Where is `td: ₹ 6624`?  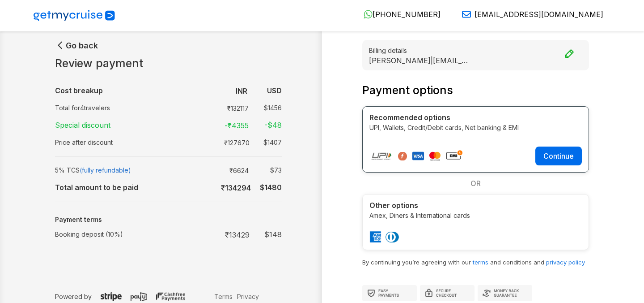
td: ₹ 6624 is located at coordinates (235, 170).